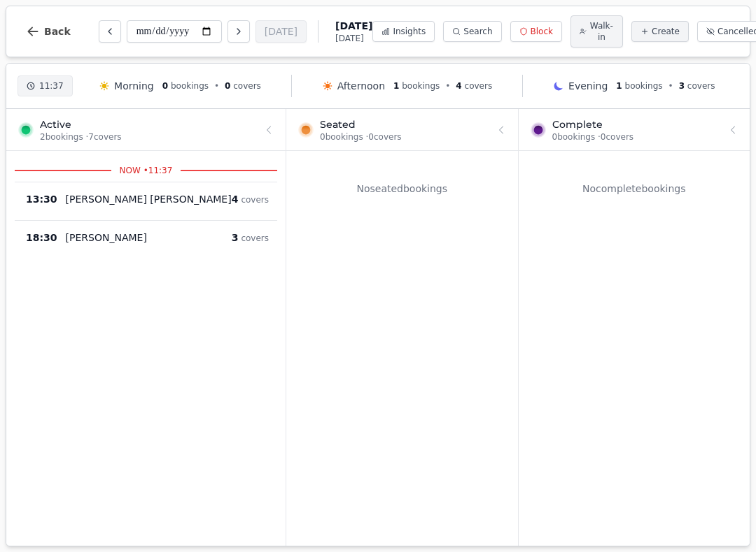  What do you see at coordinates (588, 86) in the screenshot?
I see `span: Evening` at bounding box center [588, 86].